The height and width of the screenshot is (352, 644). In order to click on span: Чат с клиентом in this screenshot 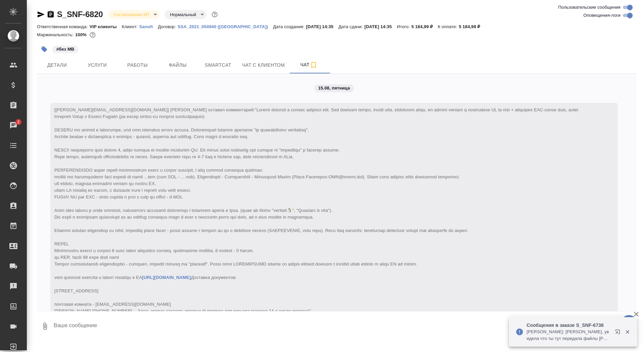, I will do `click(263, 65)`.